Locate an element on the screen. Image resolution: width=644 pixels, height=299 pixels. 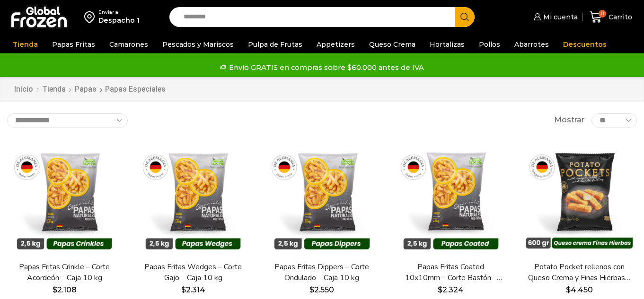
bdi: 4.450 is located at coordinates (579, 290).